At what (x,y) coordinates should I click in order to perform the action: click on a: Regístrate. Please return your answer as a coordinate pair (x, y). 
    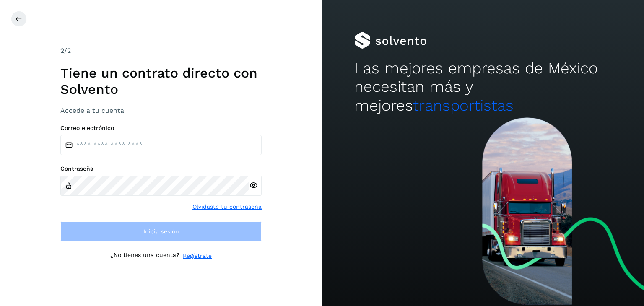
    Looking at the image, I should click on (197, 256).